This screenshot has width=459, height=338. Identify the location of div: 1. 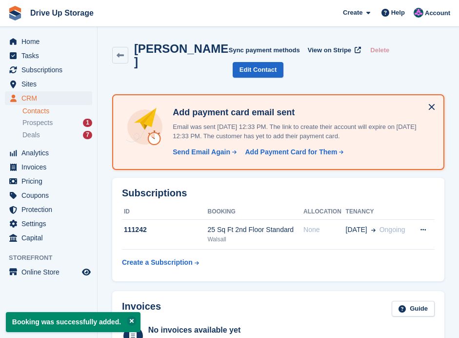
(87, 122).